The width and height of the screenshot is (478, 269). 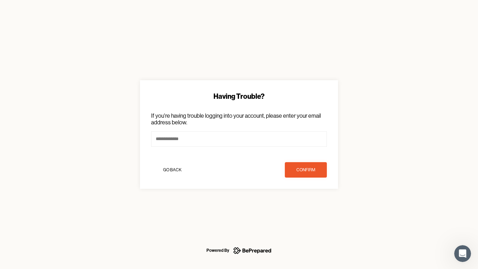 What do you see at coordinates (306, 170) in the screenshot?
I see `button: confirm` at bounding box center [306, 170].